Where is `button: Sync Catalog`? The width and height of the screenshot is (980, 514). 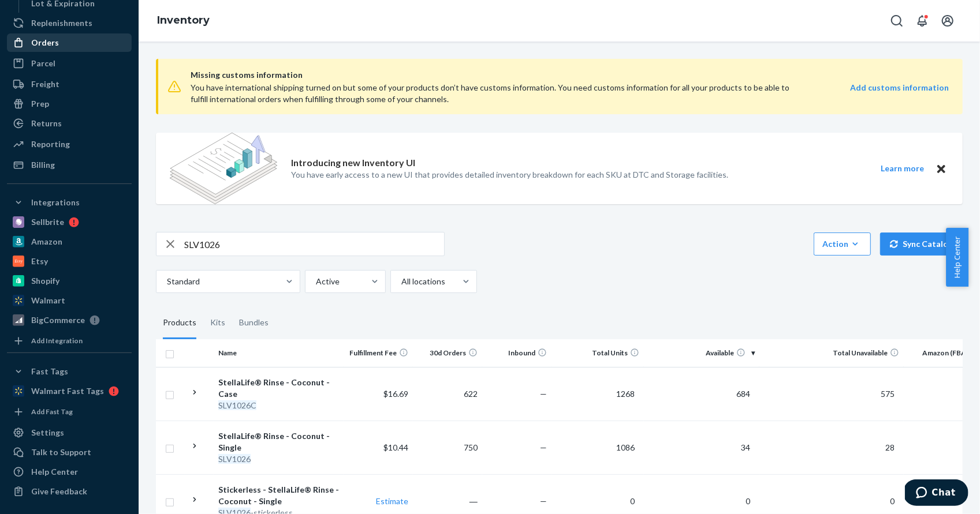
button: Sync Catalog is located at coordinates (921, 244).